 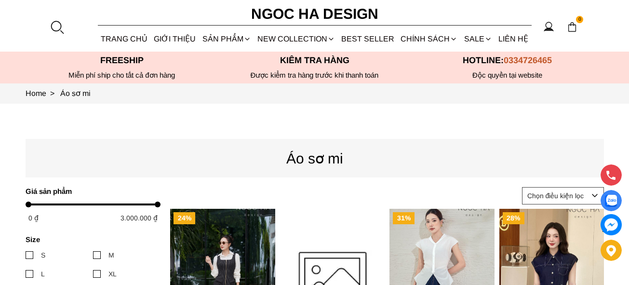 I want to click on div: SẢN PHẨM, so click(x=227, y=39).